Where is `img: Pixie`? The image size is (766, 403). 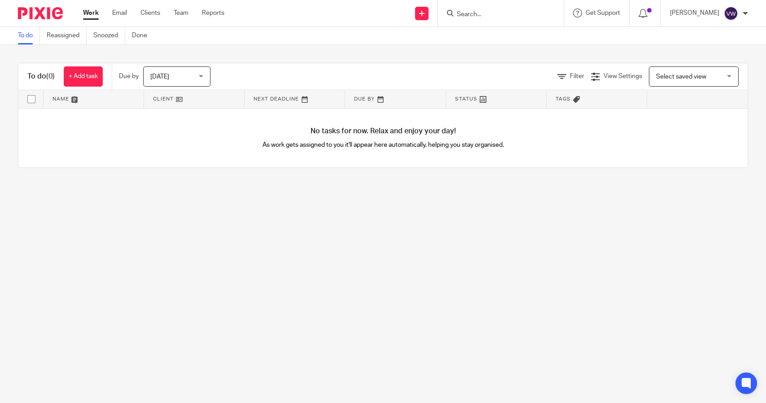
img: Pixie is located at coordinates (40, 13).